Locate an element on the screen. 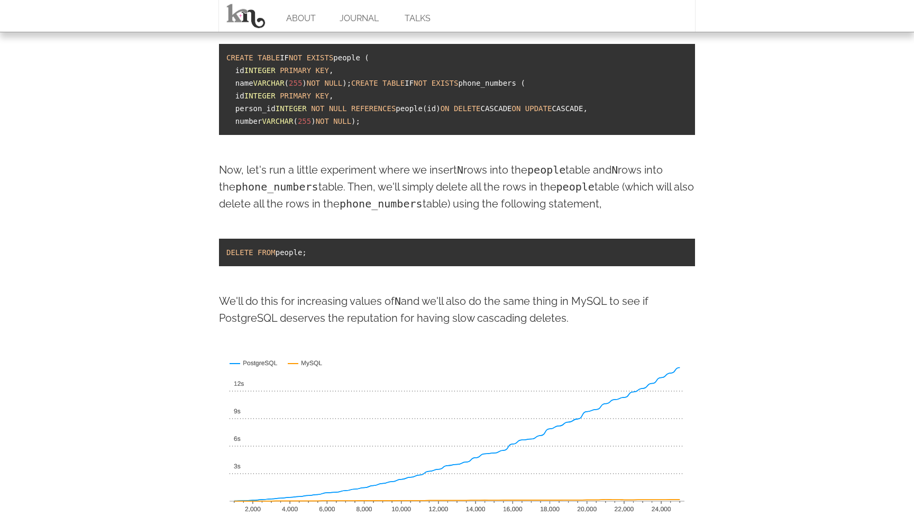 The height and width of the screenshot is (525, 914). p: We'll do this for increasing values of and we'll also do the same thing in MySQL to see if Postgr... is located at coordinates (457, 309).